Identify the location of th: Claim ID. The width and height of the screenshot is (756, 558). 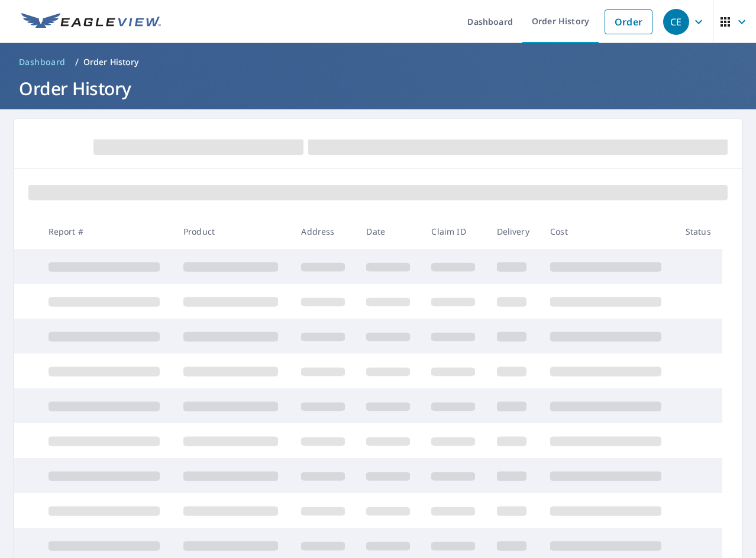
(454, 231).